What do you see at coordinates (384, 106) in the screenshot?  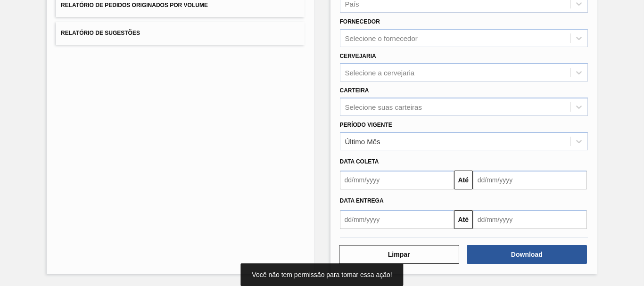 I see `div: Selecione suas carteiras` at bounding box center [384, 106].